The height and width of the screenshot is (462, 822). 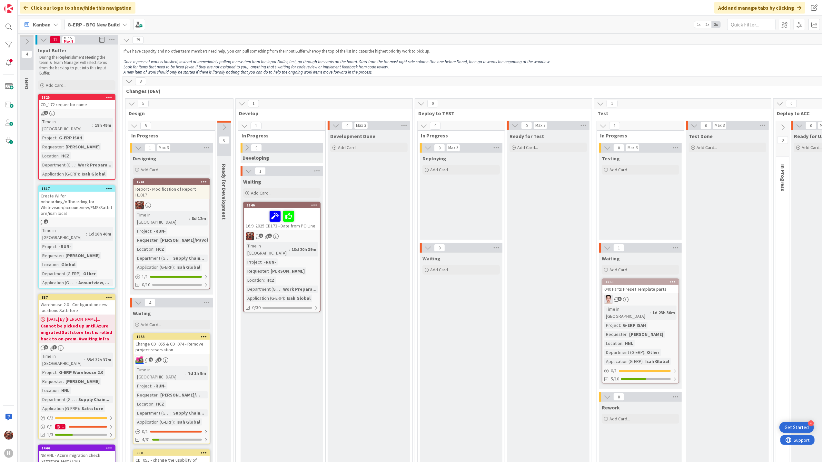 What do you see at coordinates (189, 413) in the screenshot?
I see `div: Supply Chain...` at bounding box center [189, 413].